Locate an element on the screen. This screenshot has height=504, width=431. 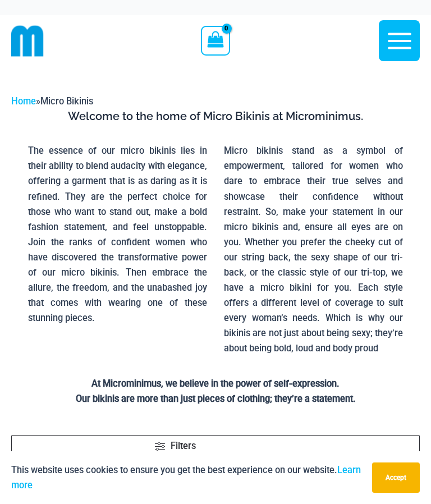
a: Learn more is located at coordinates (185, 478).